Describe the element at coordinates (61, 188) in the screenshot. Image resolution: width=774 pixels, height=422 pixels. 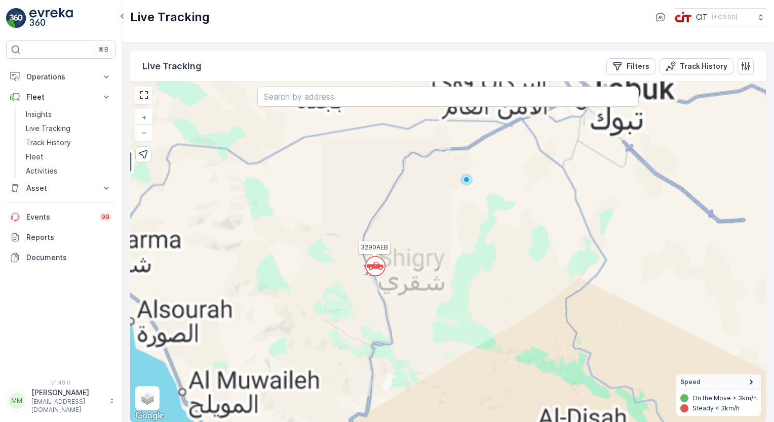
I see `button: Asset` at that location.